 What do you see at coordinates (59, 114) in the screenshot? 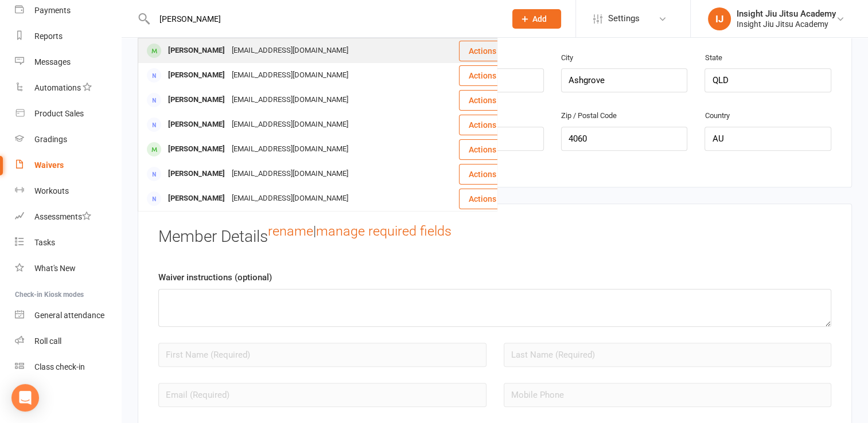
I see `div: Product Sales` at bounding box center [59, 114].